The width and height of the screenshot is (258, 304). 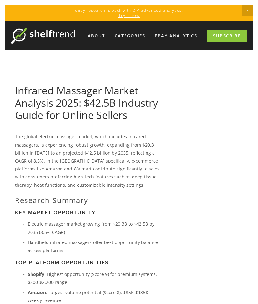 What do you see at coordinates (86, 103) in the screenshot?
I see `a: Infrared Massager Market Analysis 2025: $42.5B Industry Guide for Online Sellers` at bounding box center [86, 103].